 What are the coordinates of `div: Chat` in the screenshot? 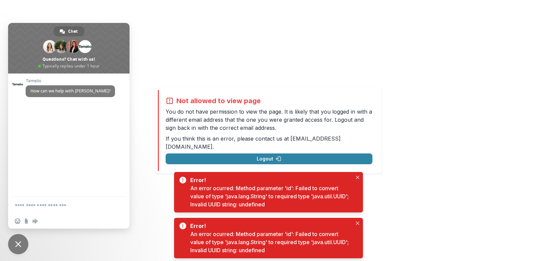 It's located at (69, 31).